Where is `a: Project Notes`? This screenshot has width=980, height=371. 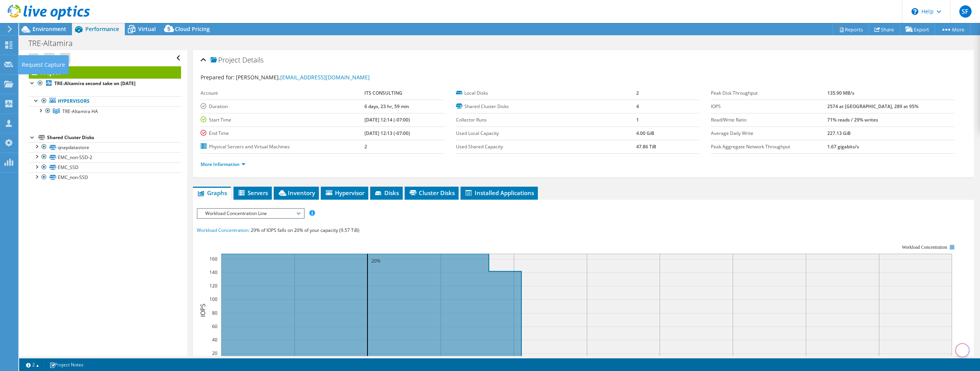 a: Project Notes is located at coordinates (66, 364).